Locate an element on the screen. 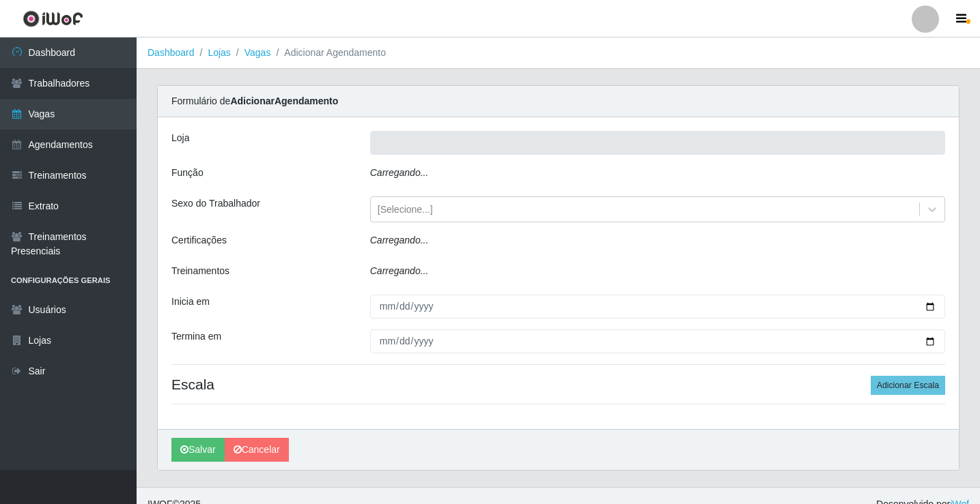  label: Inicia em is located at coordinates (190, 302).